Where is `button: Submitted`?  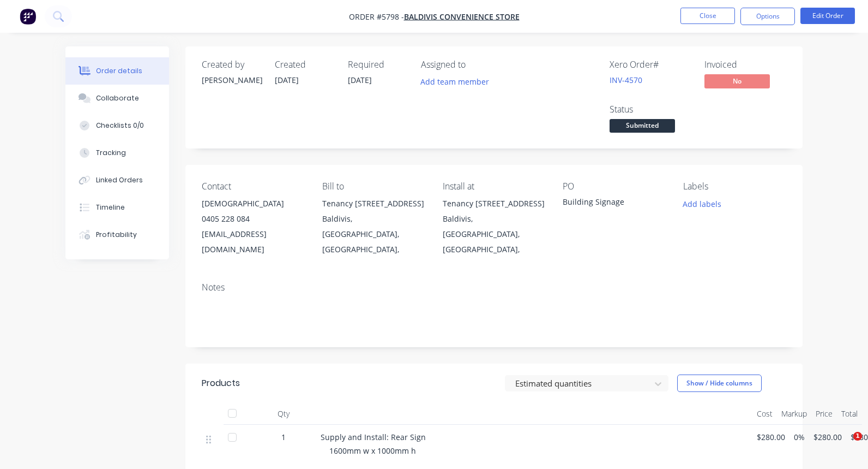
button: Submitted is located at coordinates (642, 127).